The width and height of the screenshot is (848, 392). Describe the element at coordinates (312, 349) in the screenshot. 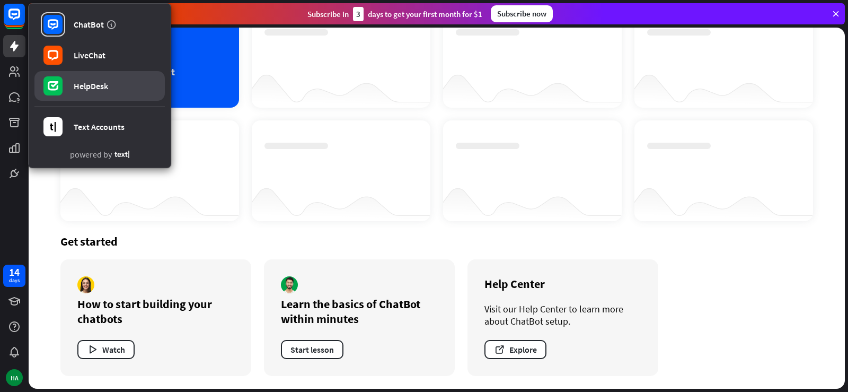

I see `button: Start lesson` at that location.